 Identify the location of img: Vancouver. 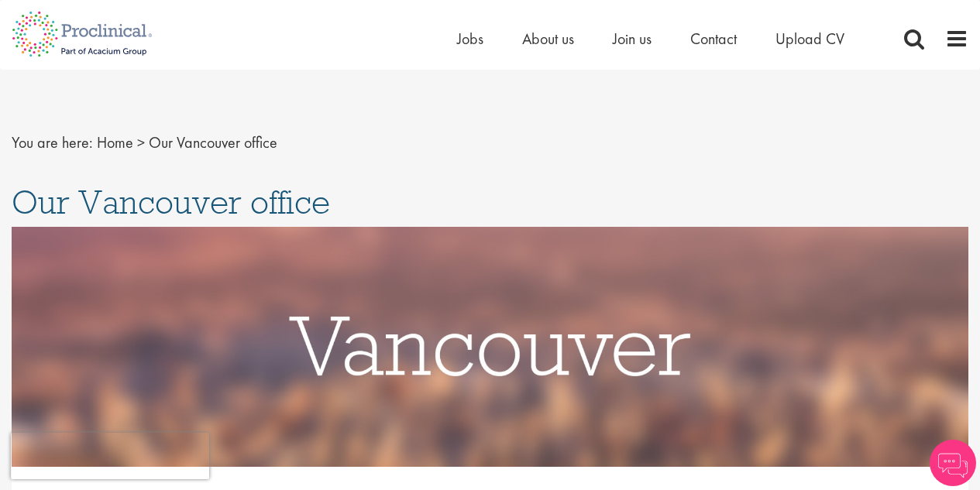
(490, 347).